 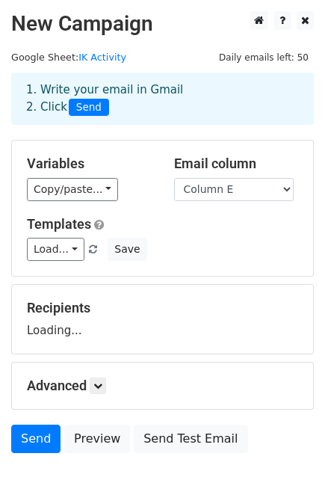 What do you see at coordinates (236, 164) in the screenshot?
I see `h5: Email column` at bounding box center [236, 164].